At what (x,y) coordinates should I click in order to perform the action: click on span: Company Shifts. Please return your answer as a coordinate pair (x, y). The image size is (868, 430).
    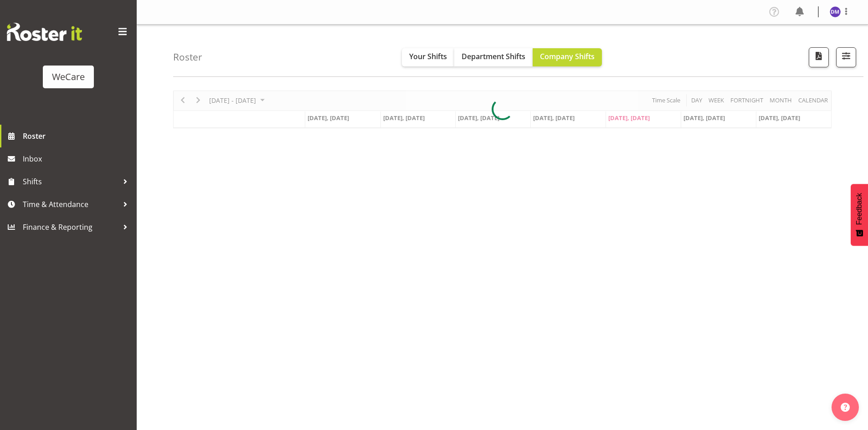
    Looking at the image, I should click on (567, 56).